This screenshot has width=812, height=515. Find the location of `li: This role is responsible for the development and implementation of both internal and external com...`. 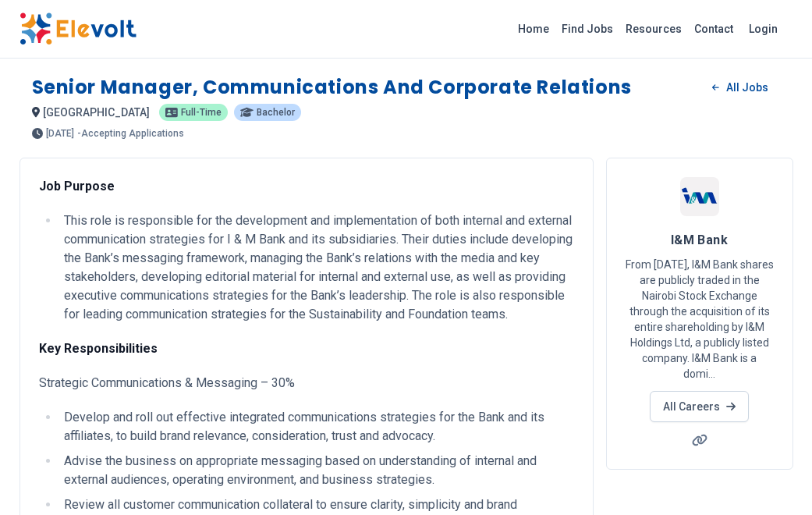

li: This role is responsible for the development and implementation of both internal and external com... is located at coordinates (317, 268).